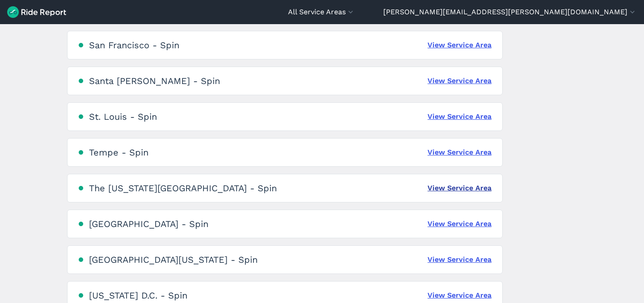 The height and width of the screenshot is (303, 644). I want to click on div: St. Louis - Spin, so click(123, 116).